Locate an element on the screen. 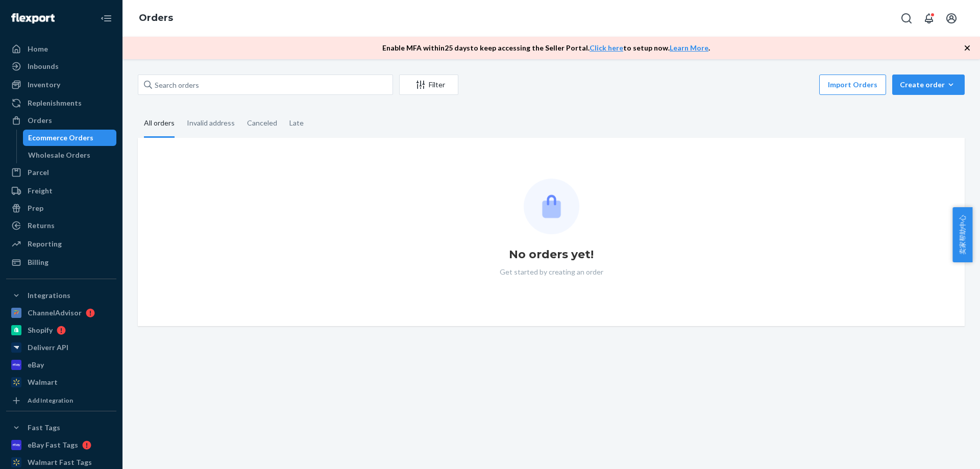 The image size is (980, 469). a: Ecommerce Orders is located at coordinates (70, 138).